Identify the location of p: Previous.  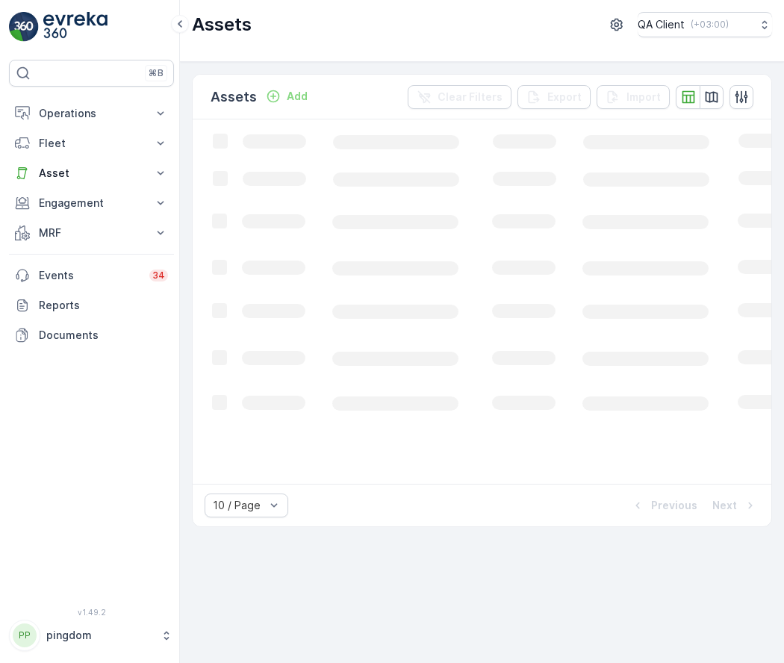
(674, 505).